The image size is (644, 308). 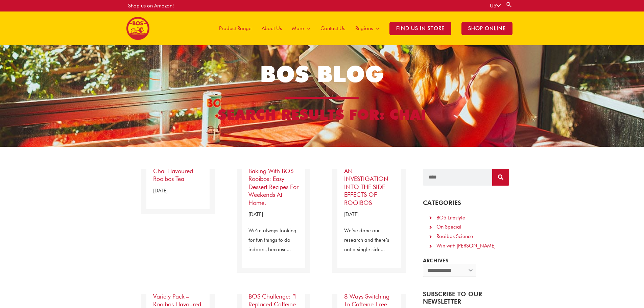 What do you see at coordinates (173, 175) in the screenshot?
I see `a: Chai Flavoured Rooibos Tea` at bounding box center [173, 175].